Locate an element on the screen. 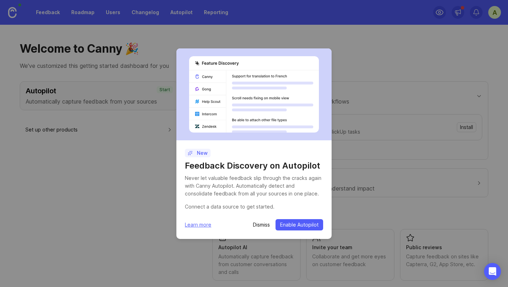  a: Learn more is located at coordinates (198, 225).